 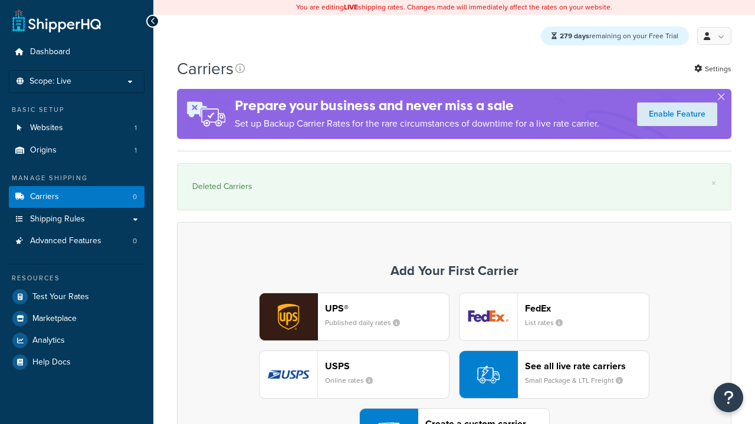 What do you see at coordinates (587, 308) in the screenshot?
I see `header: FedEx` at bounding box center [587, 308].